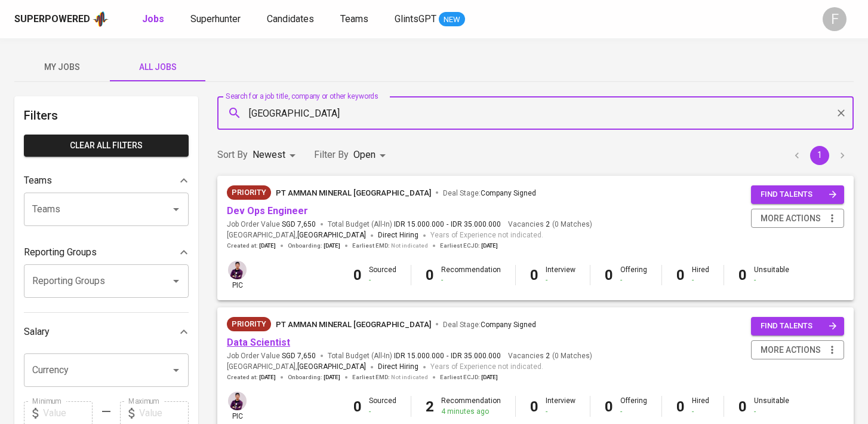 The image size is (868, 424). Describe the element at coordinates (430, 19) in the screenshot. I see `a: GlintsGPT NEW` at that location.